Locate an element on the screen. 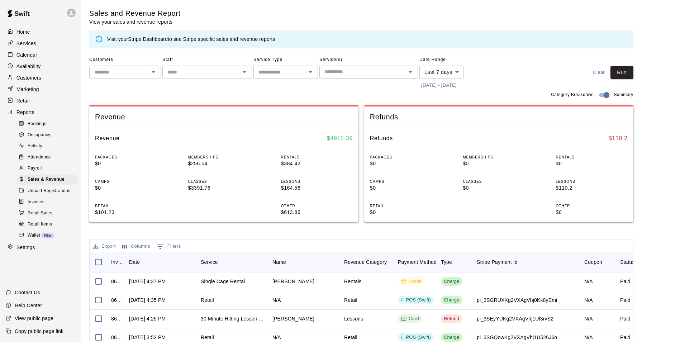 This screenshot has height=342, width=680. a: Customers is located at coordinates (40, 78).